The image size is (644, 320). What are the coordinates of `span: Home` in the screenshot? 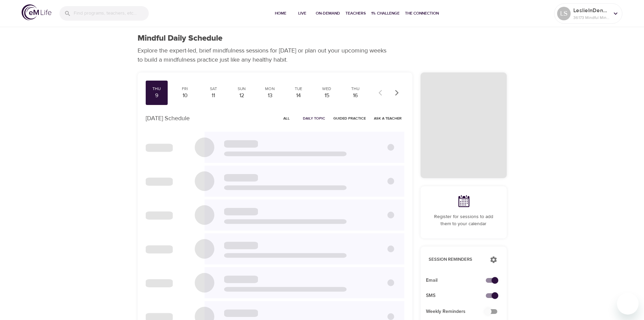 It's located at (281, 13).